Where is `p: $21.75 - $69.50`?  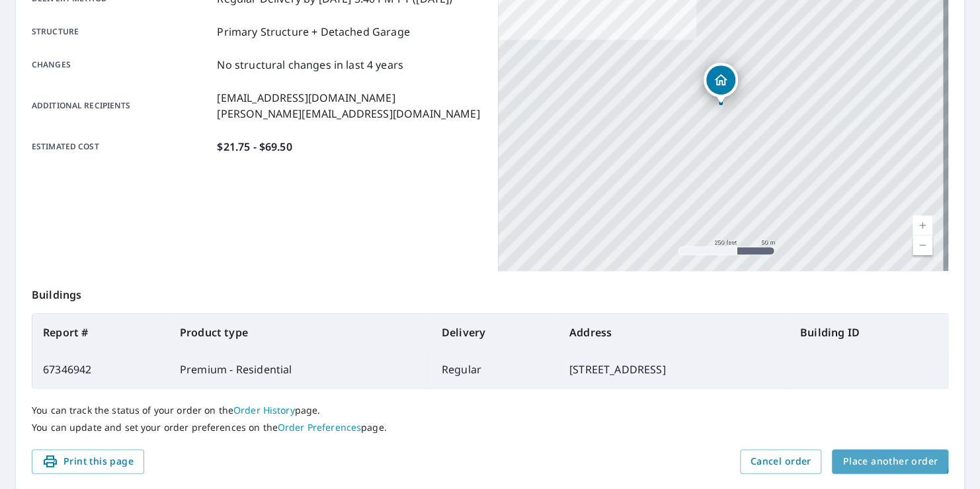
p: $21.75 - $69.50 is located at coordinates (254, 147).